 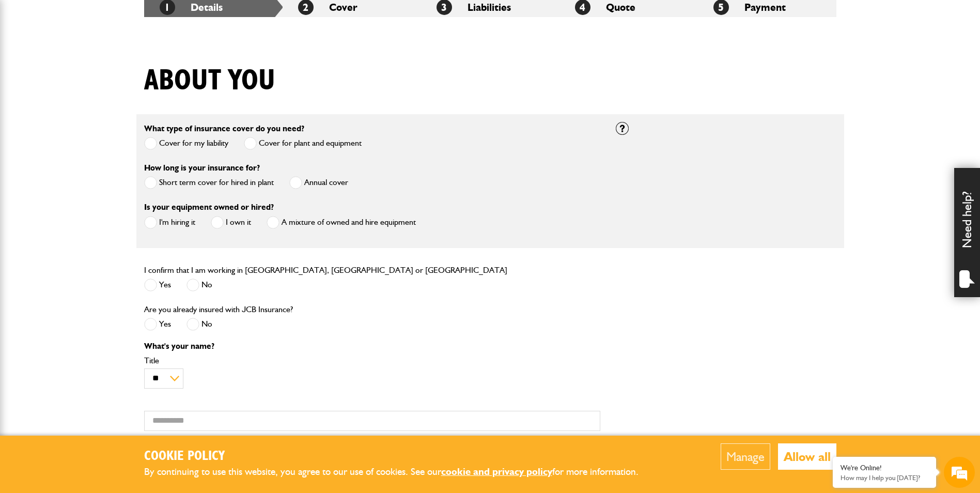 What do you see at coordinates (209, 182) in the screenshot?
I see `label: Short term cover for hired in plant` at bounding box center [209, 182].